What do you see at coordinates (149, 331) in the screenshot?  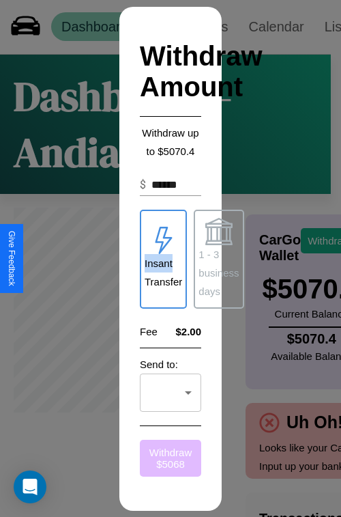 I see `p: Fee` at bounding box center [149, 331].